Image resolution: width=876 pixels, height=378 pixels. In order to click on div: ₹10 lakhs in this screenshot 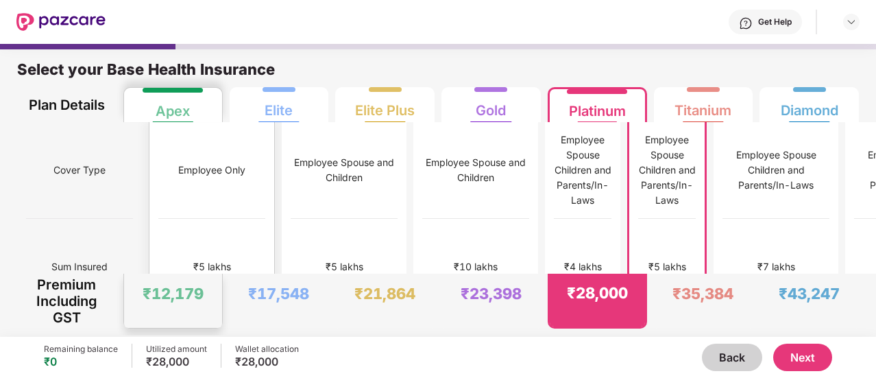, I will do `click(476, 267)`.